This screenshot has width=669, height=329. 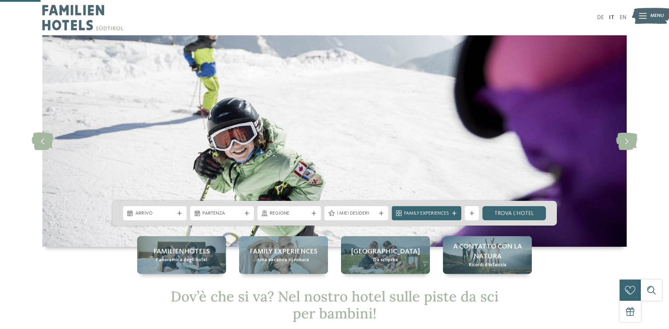 I want to click on span: Una vacanza su misura, so click(x=284, y=260).